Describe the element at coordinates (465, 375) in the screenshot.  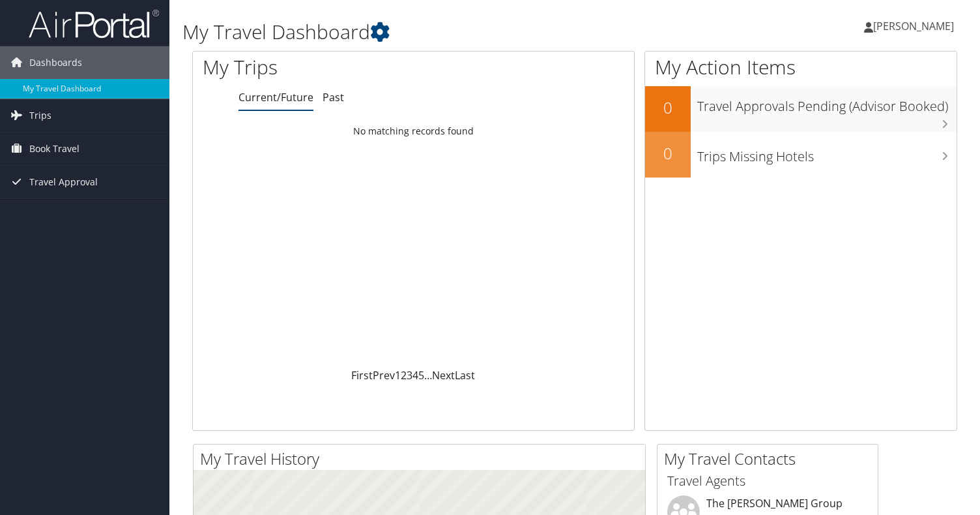
I see `a: Last` at that location.